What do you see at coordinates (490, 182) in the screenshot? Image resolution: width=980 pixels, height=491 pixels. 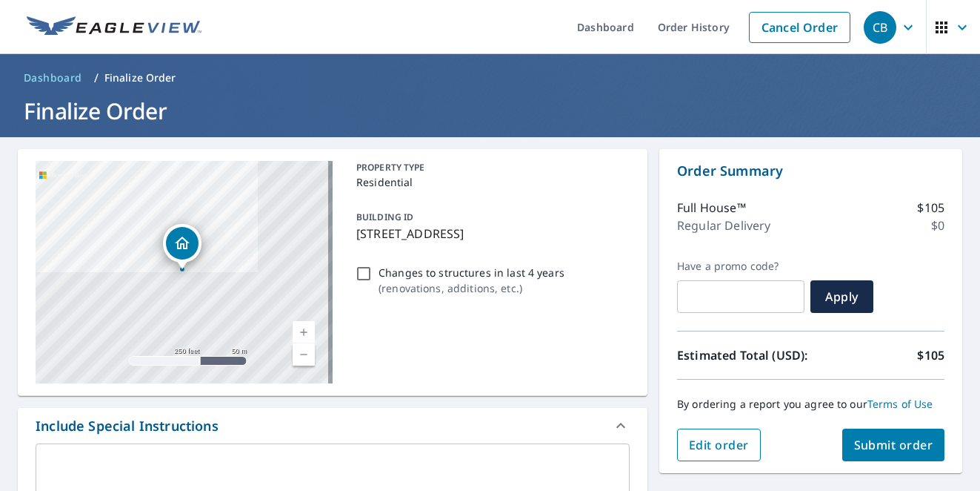 I see `p: Residential` at bounding box center [490, 182].